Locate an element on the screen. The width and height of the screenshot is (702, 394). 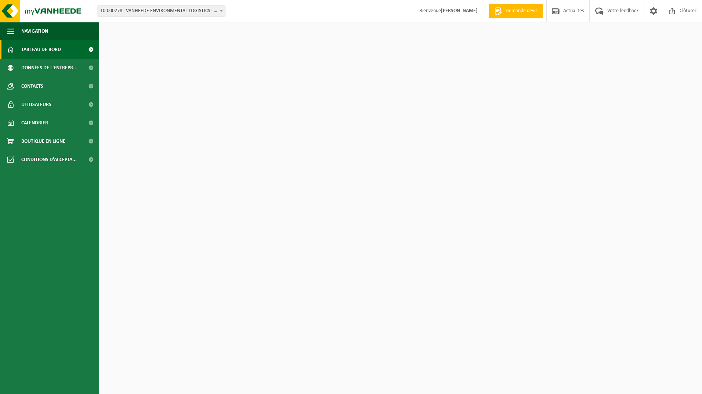
span: Tableau de bord is located at coordinates (41, 50).